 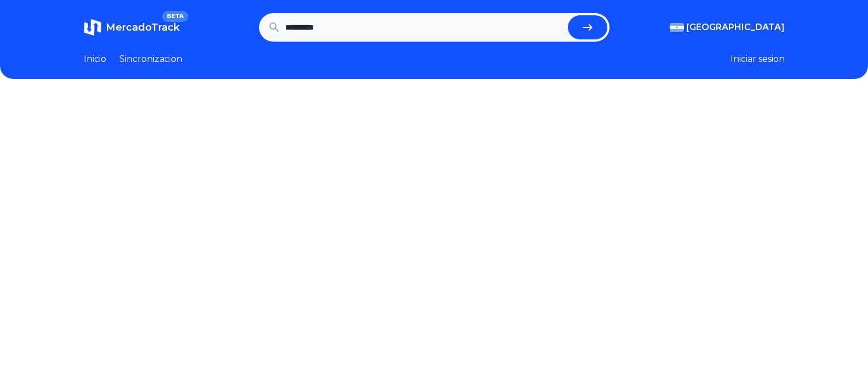 What do you see at coordinates (677, 27) in the screenshot?
I see `img: Argentina` at bounding box center [677, 27].